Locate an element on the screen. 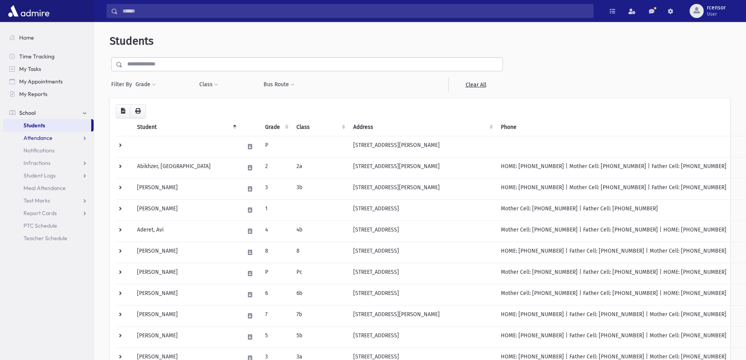  th: Student: activate to sort column descending is located at coordinates (186, 127).